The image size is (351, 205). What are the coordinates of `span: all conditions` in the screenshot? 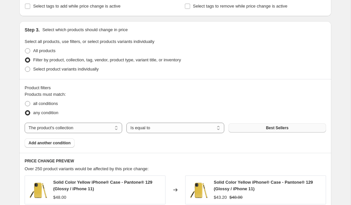 It's located at (45, 103).